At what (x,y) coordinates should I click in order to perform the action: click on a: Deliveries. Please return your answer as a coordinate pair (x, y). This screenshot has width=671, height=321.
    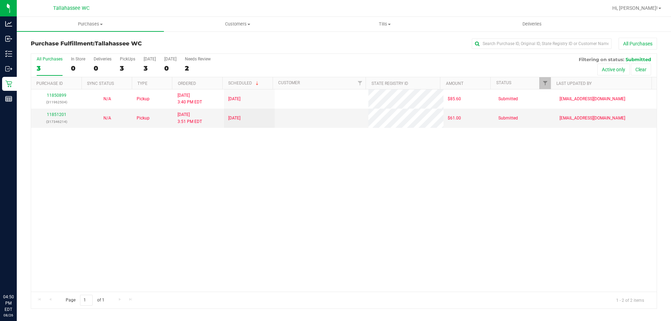
    Looking at the image, I should click on (532, 24).